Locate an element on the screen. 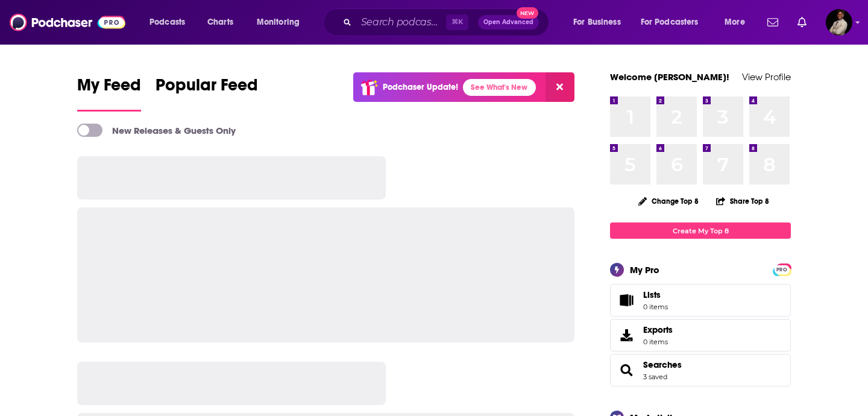 The width and height of the screenshot is (868, 416). img: Podchaser - Follow, Share and Rate Podcasts is located at coordinates (67, 22).